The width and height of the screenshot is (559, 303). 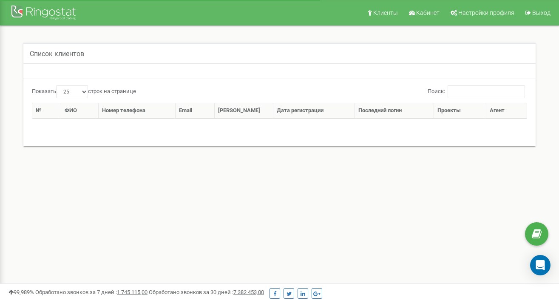 I want to click on th: ФИО, so click(x=80, y=111).